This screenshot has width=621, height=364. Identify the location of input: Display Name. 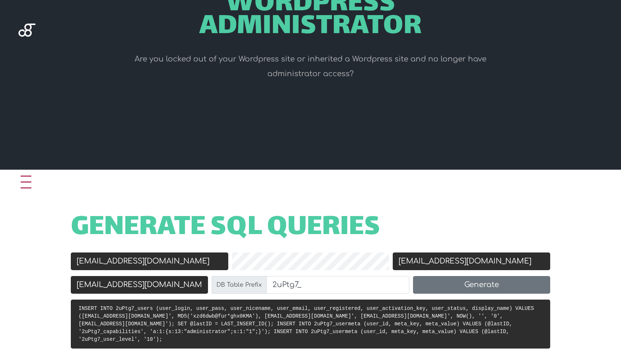
(471, 262).